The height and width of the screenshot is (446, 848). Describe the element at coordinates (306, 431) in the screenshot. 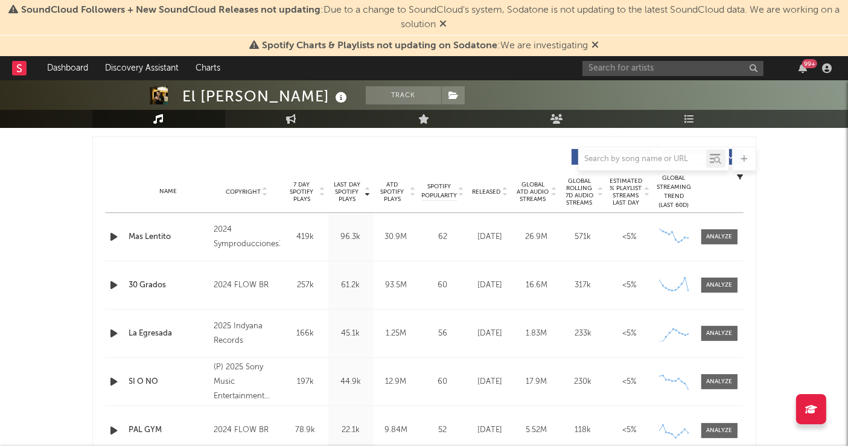

I see `div: 78.9k` at that location.